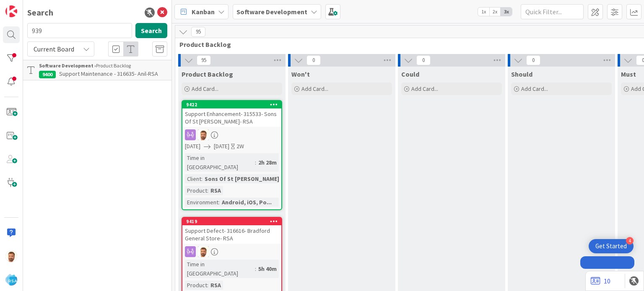 The width and height of the screenshot is (644, 291). Describe the element at coordinates (11, 280) in the screenshot. I see `img: avatar` at that location.